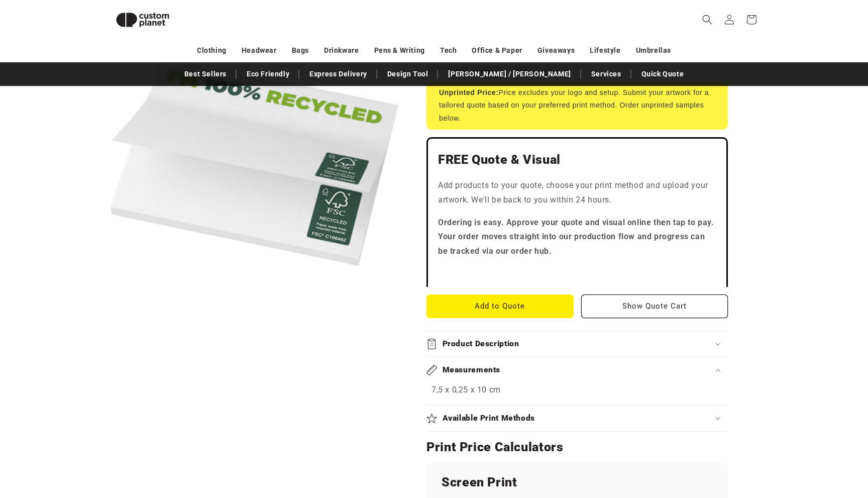 The image size is (868, 498). Describe the element at coordinates (500, 306) in the screenshot. I see `button: Add to Quote` at that location.